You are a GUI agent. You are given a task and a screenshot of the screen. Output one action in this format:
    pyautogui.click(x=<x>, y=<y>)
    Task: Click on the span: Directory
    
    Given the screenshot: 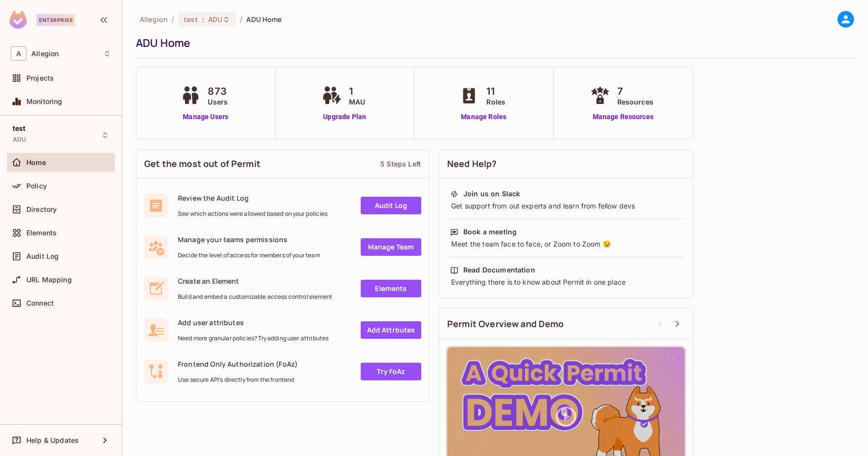 What is the action you would take?
    pyautogui.click(x=42, y=209)
    